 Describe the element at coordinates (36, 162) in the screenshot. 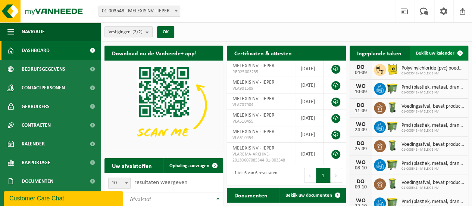

I see `span: Rapportage` at that location.